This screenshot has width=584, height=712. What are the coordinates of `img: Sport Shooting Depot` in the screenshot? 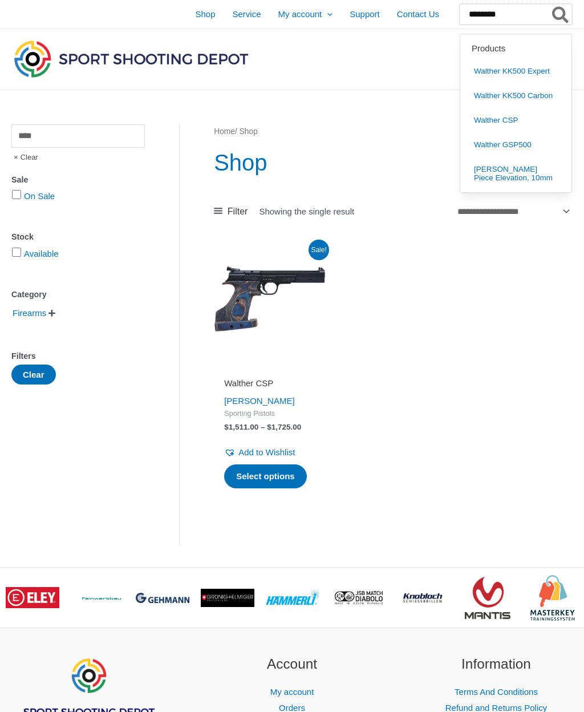 It's located at (131, 59).